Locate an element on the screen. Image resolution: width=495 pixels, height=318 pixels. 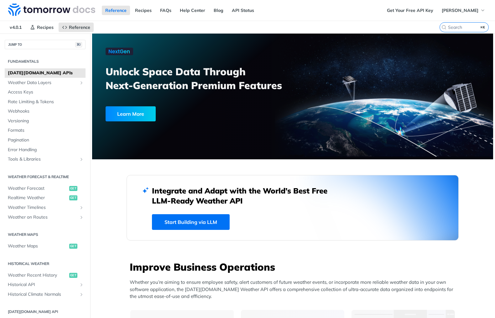
a: Weather on RoutesShow subpages for Weather on Routes is located at coordinates (45, 217).